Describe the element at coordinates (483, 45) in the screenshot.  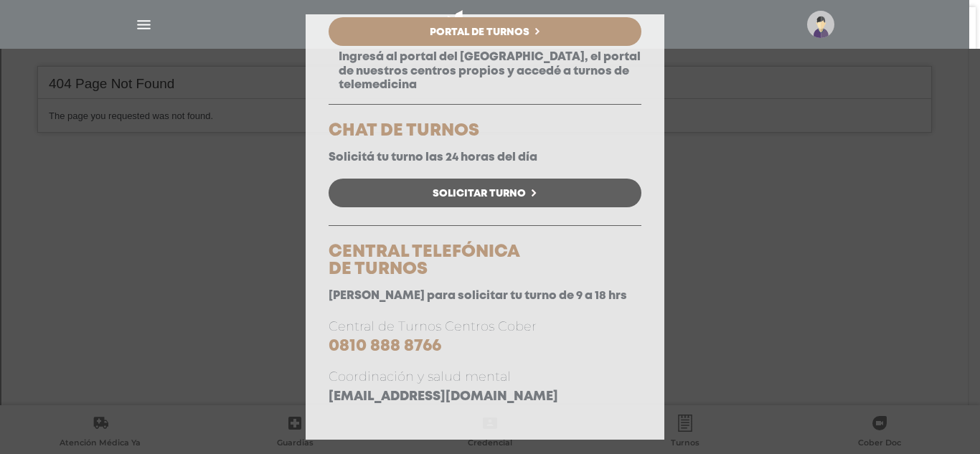
I see `h1: 404 Page Not Found` at that location.